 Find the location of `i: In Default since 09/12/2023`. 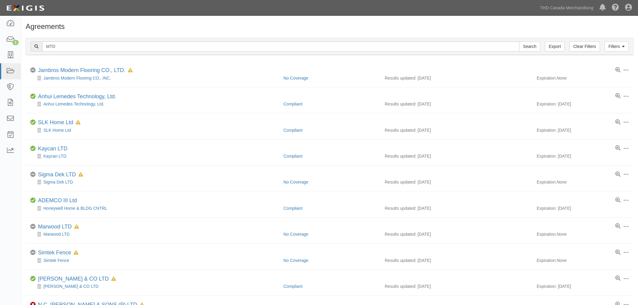

i: In Default since 09/12/2023 is located at coordinates (130, 71).